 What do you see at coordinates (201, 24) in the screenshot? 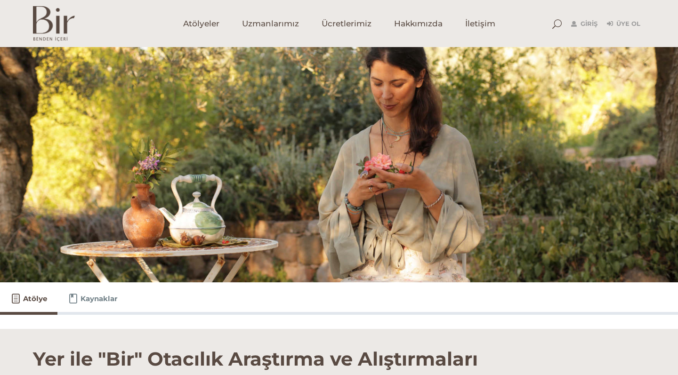
I see `span: Atölyeler` at bounding box center [201, 24].